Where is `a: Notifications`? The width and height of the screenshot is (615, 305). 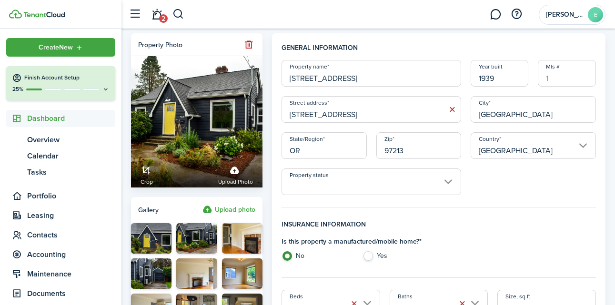 a: Notifications is located at coordinates (157, 14).